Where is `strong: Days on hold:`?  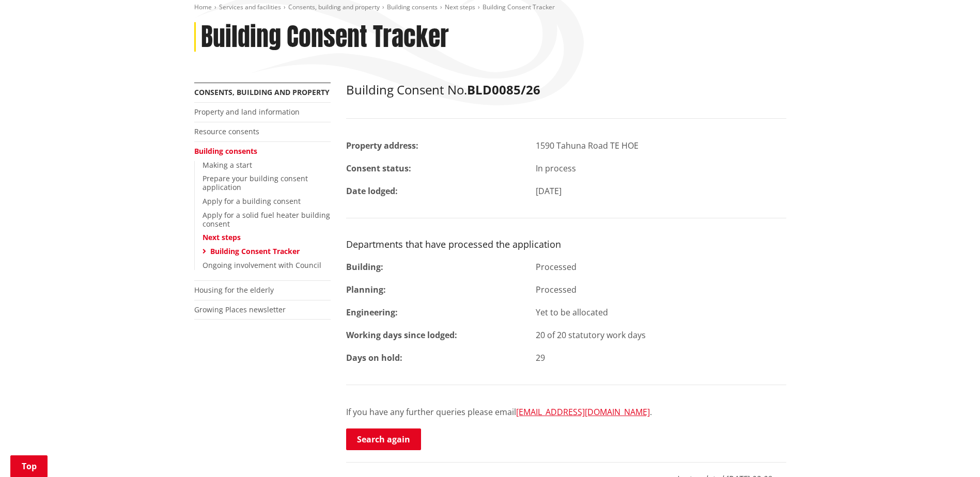 strong: Days on hold: is located at coordinates (374, 358).